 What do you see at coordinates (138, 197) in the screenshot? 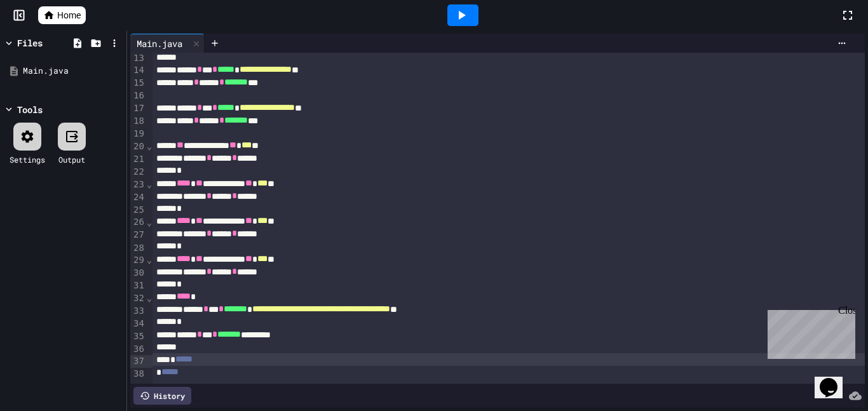
I see `div: 24` at bounding box center [138, 197].